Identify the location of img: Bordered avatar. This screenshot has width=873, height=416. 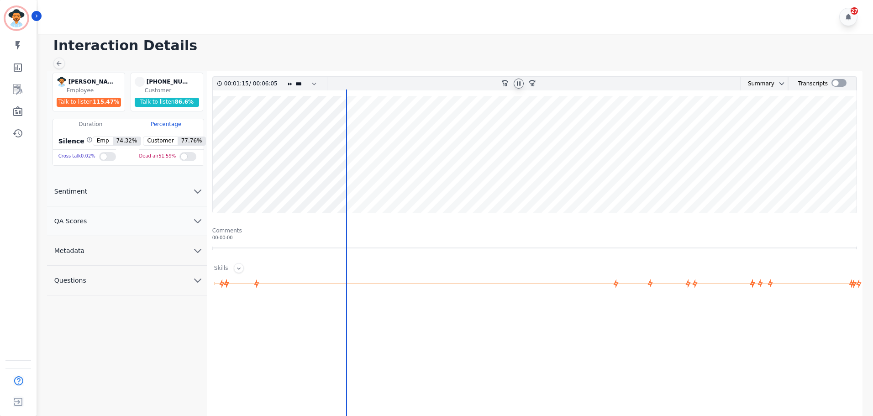
(16, 18).